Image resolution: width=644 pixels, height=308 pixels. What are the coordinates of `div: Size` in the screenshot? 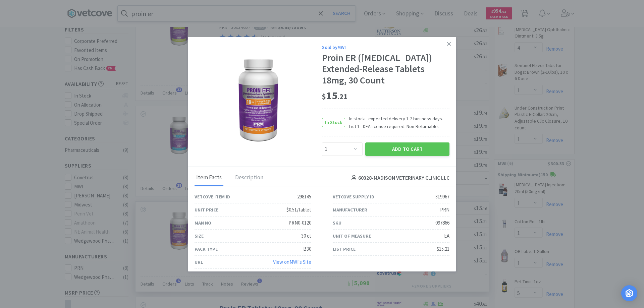 It's located at (199, 236).